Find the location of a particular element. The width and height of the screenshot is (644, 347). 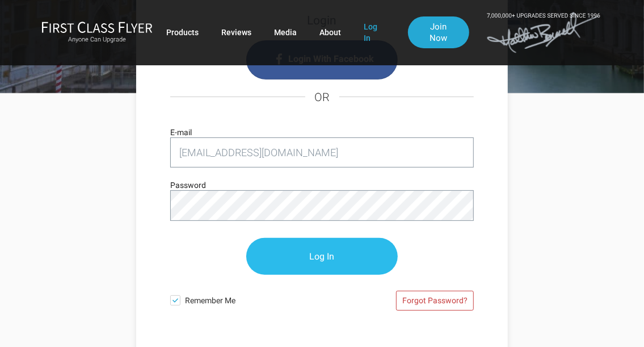

a: First Class FlyerAnyone Can Upgrade is located at coordinates (97, 32).